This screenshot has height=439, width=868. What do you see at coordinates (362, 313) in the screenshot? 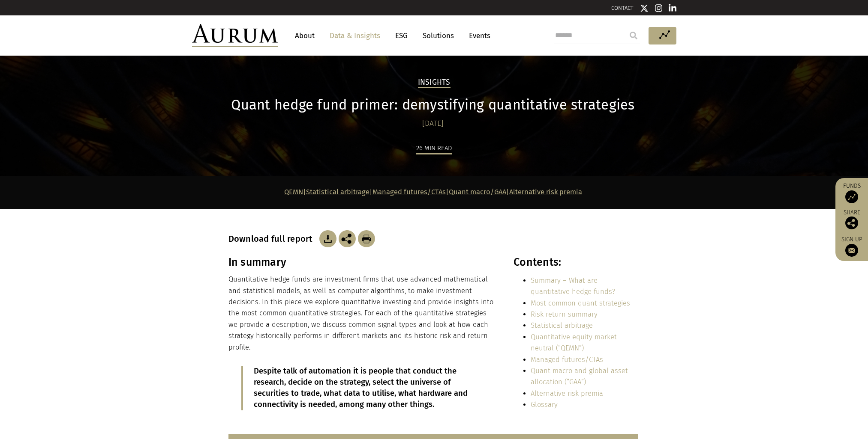
I see `p: Quantitative hedge funds are investment firms that use advanced mathematical and statistical mode...` at bounding box center [362, 313].